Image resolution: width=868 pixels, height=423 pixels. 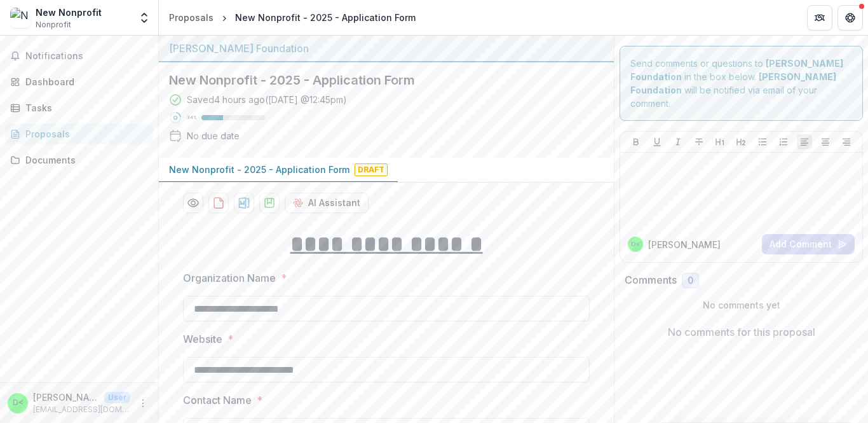 What do you see at coordinates (741, 83) in the screenshot?
I see `div: Send comments or questions to in the box below. will be notified via email of your comment.` at bounding box center [741, 83].